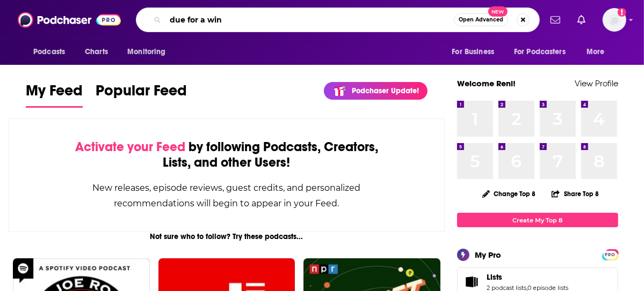 This screenshot has width=644, height=291. I want to click on div: Not sure who to follow? Try these podcasts..., so click(227, 237).